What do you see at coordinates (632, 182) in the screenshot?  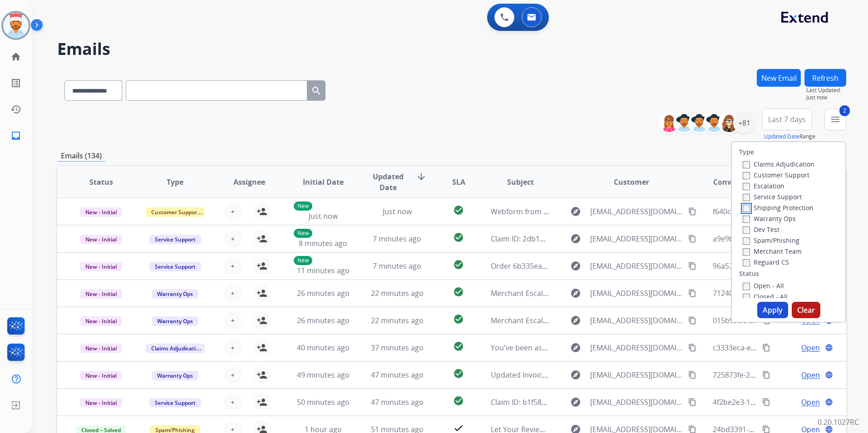 I see `span: Customer` at bounding box center [632, 182].